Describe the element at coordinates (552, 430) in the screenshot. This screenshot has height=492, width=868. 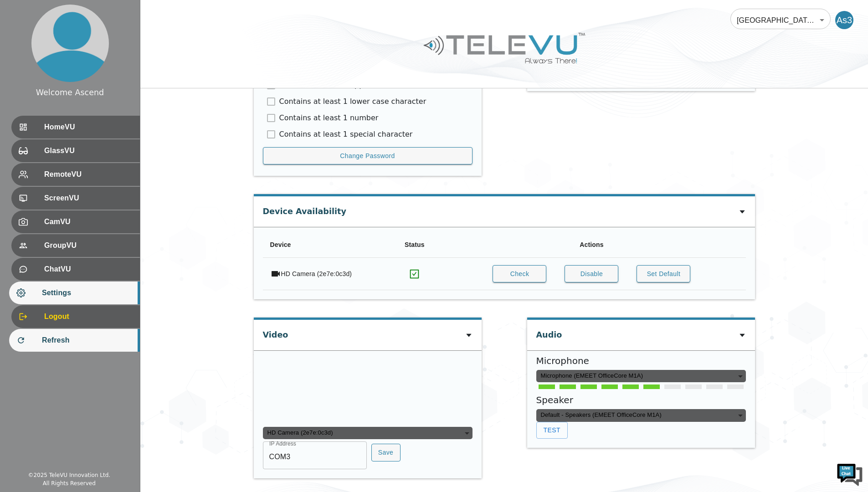
I see `button: Test` at that location.